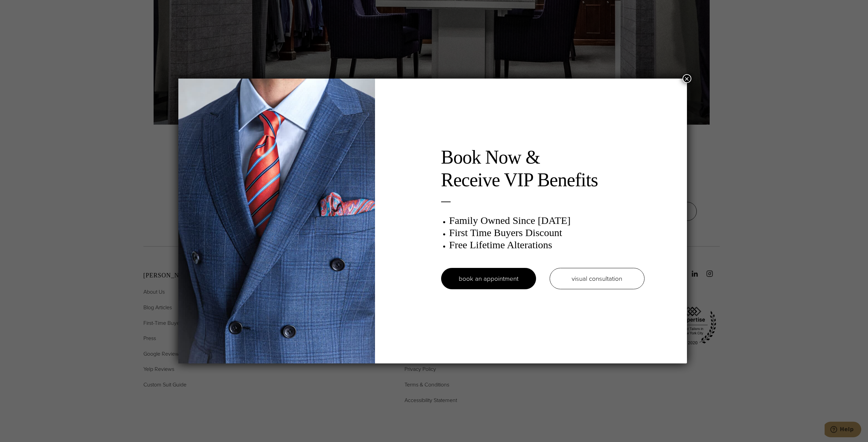 The image size is (868, 442). Describe the element at coordinates (687, 79) in the screenshot. I see `button: Close` at that location.